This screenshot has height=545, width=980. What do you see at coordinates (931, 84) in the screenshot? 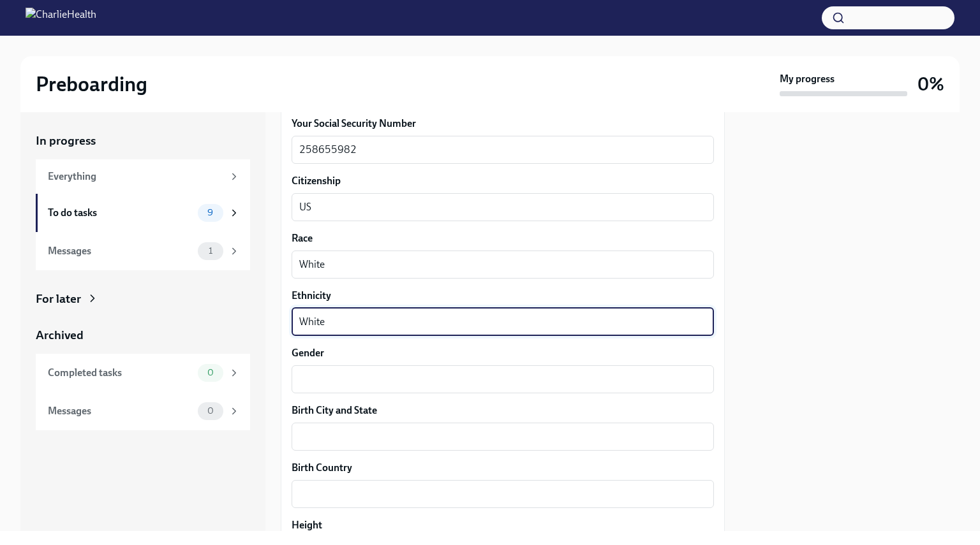
I see `h3: 0%` at bounding box center [931, 84].